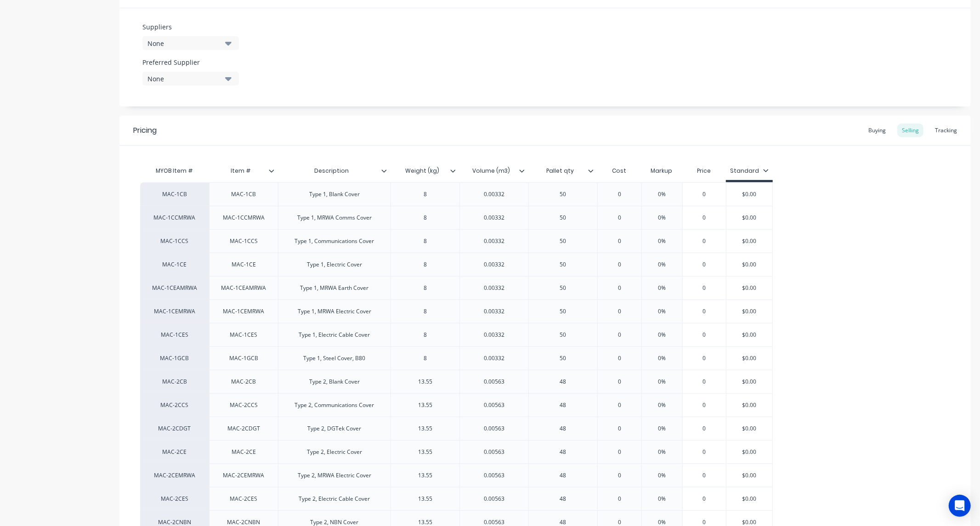 The image size is (980, 526). Describe the element at coordinates (190, 62) in the screenshot. I see `label: Preferred Supplier` at that location.